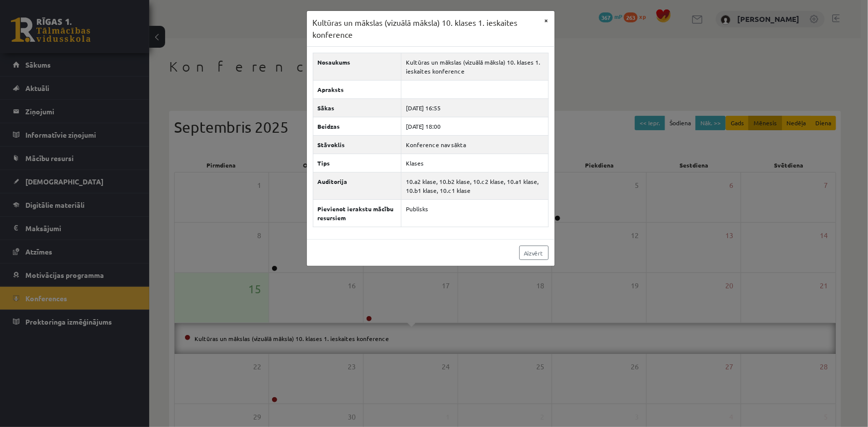 The height and width of the screenshot is (427, 868). I want to click on th: Stāvoklis, so click(357, 144).